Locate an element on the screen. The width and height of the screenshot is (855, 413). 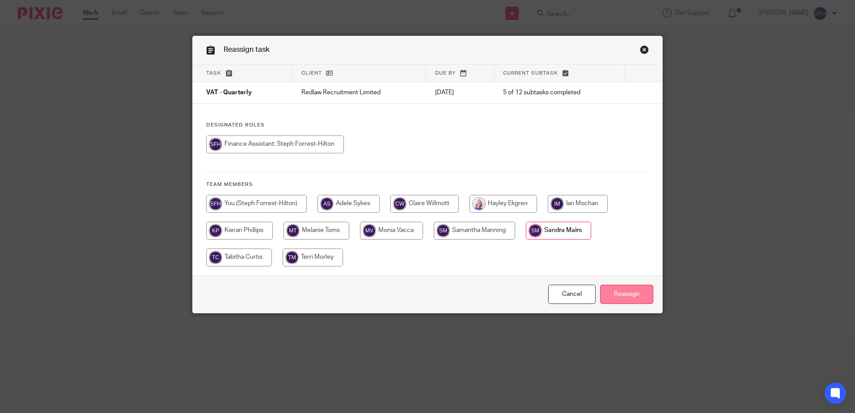
h4: Team members is located at coordinates (428, 185).